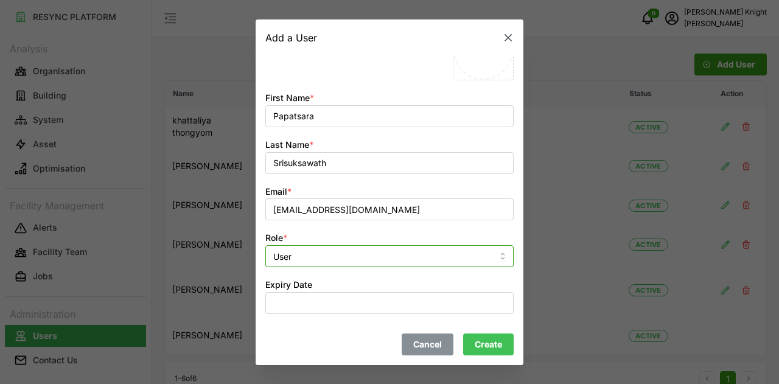 Image resolution: width=779 pixels, height=384 pixels. I want to click on label: Role, so click(276, 238).